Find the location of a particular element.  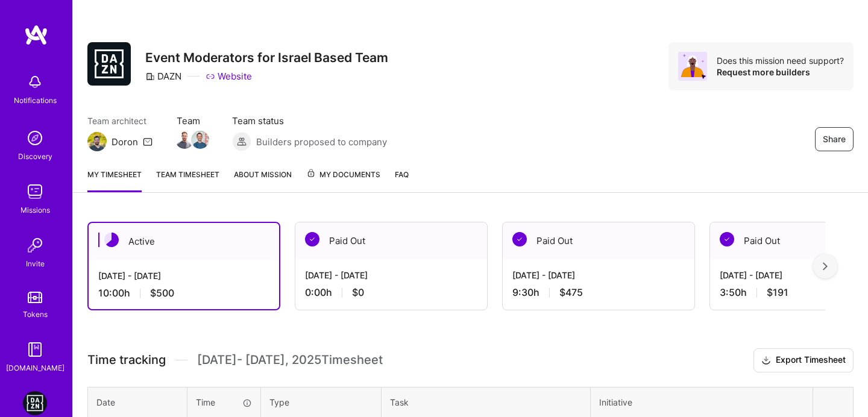

a: My Documents is located at coordinates (343, 180).